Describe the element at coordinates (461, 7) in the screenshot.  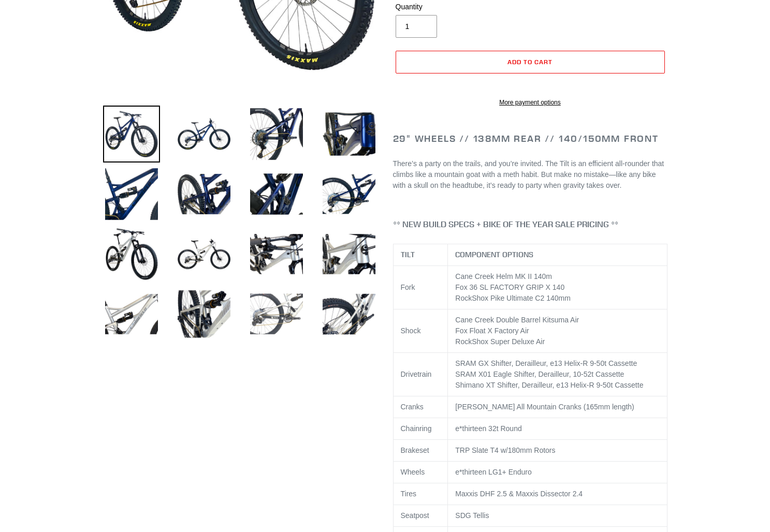
I see `label: Quantity` at that location.